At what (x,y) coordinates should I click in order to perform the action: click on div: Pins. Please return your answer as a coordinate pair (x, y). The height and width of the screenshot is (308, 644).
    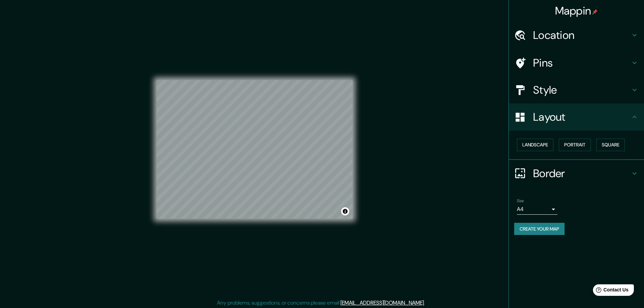
    Looking at the image, I should click on (576, 63).